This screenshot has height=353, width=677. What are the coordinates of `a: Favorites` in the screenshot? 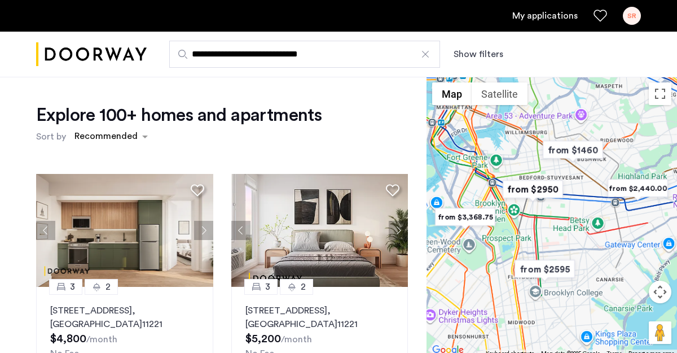 It's located at (600, 16).